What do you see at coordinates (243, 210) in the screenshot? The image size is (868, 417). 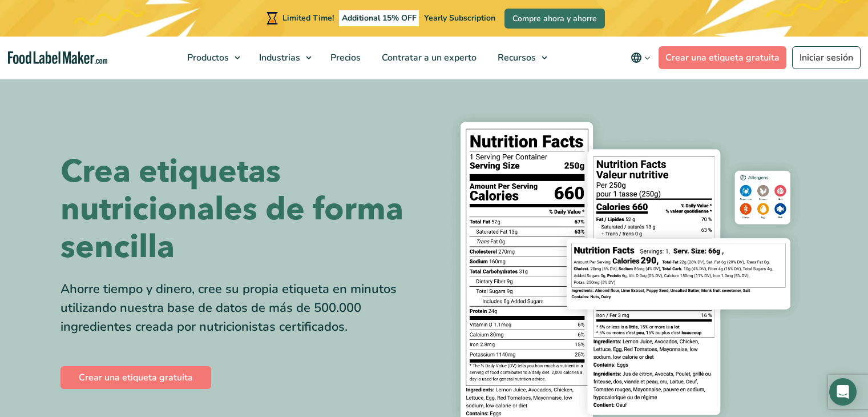 I see `h1: Crea etiquetas nutricionales de forma sencilla` at bounding box center [243, 210].